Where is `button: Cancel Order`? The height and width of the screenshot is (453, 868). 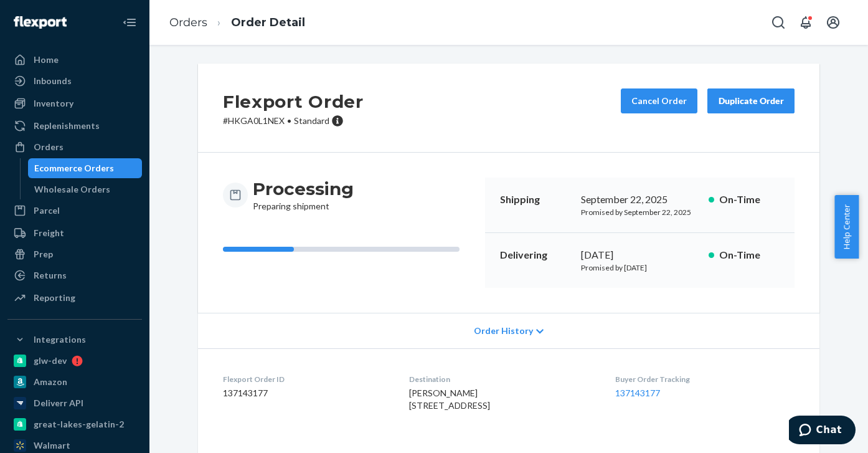
button: Cancel Order is located at coordinates (659, 101).